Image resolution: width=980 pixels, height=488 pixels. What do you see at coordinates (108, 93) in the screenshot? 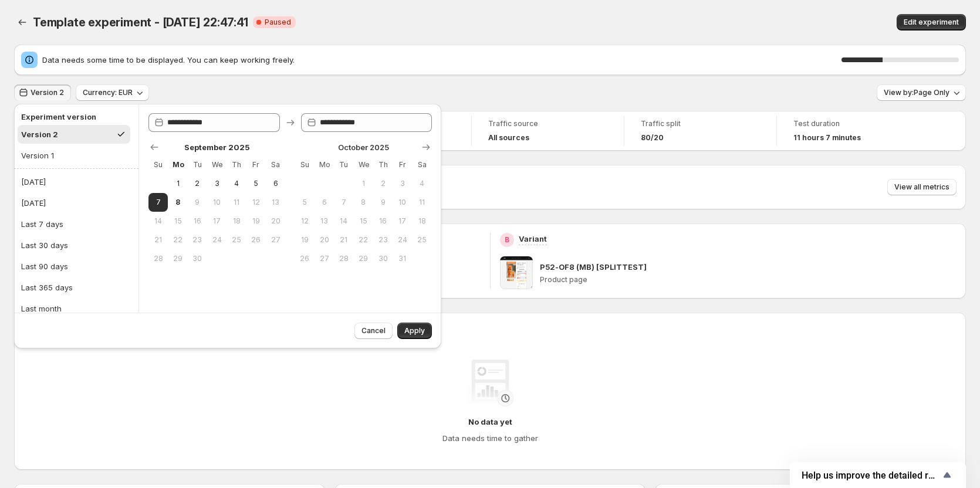
I see `span: Currency: EUR` at bounding box center [108, 93].